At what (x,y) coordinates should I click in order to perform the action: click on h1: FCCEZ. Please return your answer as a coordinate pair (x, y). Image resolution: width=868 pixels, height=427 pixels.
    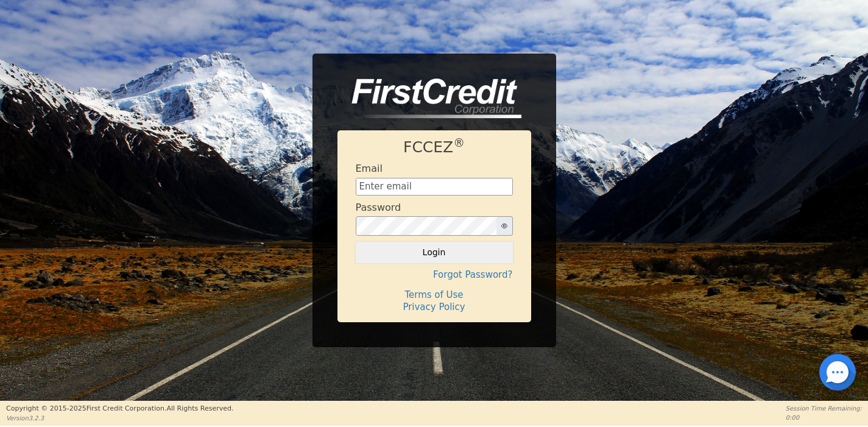
    Looking at the image, I should click on (434, 148).